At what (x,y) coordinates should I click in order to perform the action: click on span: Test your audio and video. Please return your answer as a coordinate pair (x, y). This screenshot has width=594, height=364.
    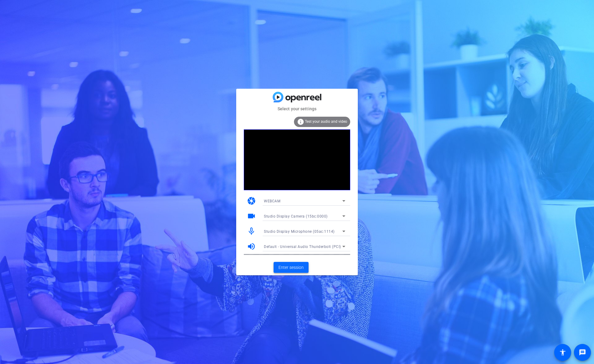
    Looking at the image, I should click on (326, 122).